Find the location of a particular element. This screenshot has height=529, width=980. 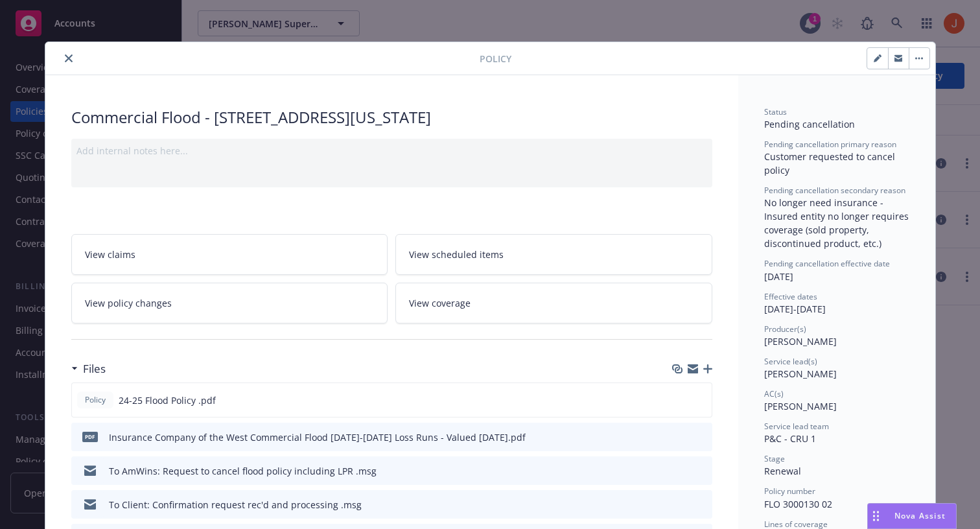

span: View policy changes is located at coordinates (129, 303).